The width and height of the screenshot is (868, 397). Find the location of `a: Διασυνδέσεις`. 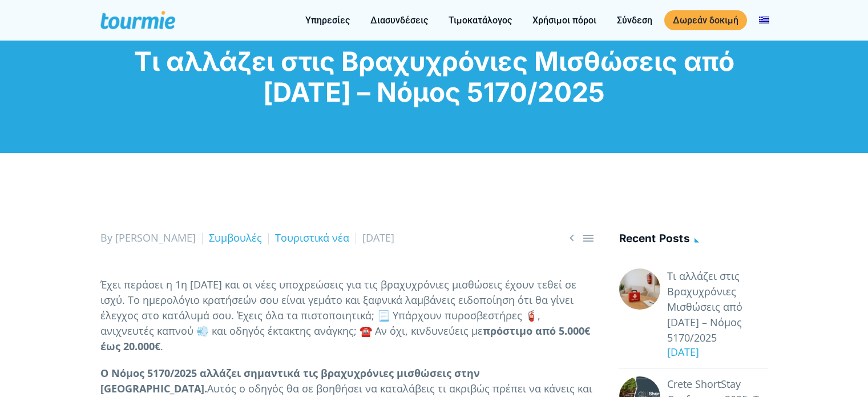

a: Διασυνδέσεις is located at coordinates (399, 20).